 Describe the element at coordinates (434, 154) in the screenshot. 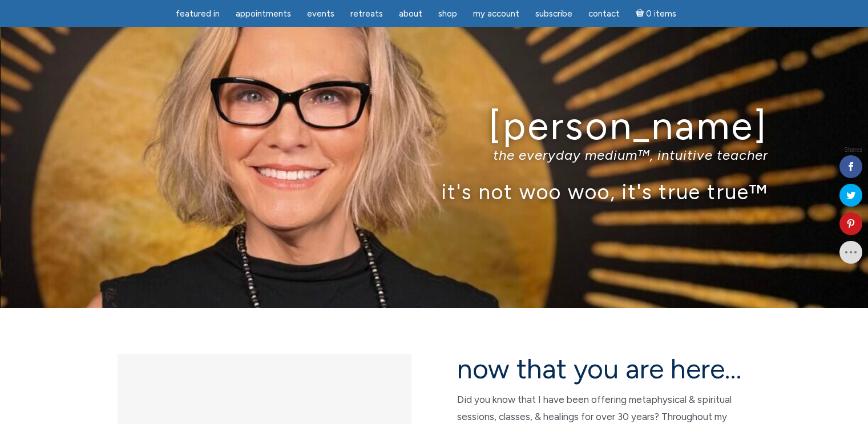

I see `p: the everyday medium™, intuitive teacher` at that location.